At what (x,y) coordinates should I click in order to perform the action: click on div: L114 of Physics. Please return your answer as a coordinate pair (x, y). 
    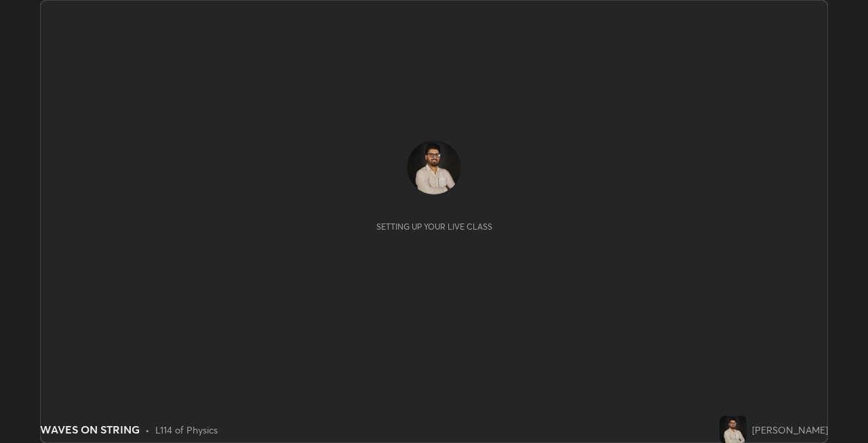
    Looking at the image, I should click on (186, 429).